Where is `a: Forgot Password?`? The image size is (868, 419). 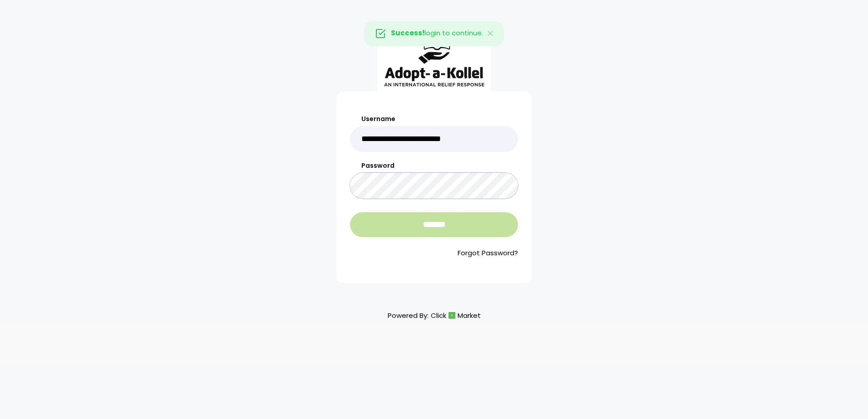 a: Forgot Password? is located at coordinates (434, 253).